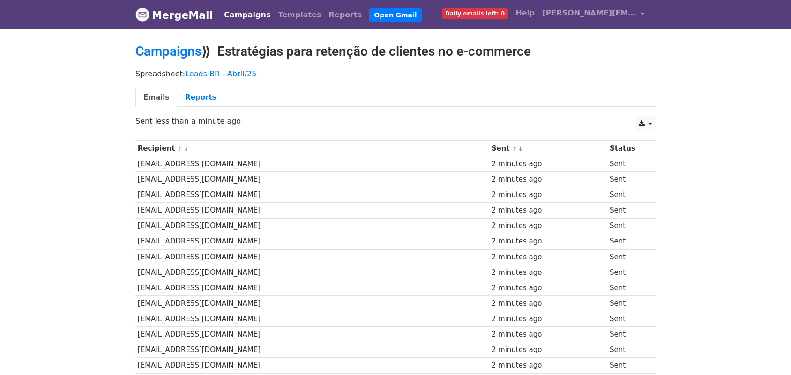 This screenshot has height=375, width=791. I want to click on a: Leads BR - Abril/25, so click(221, 74).